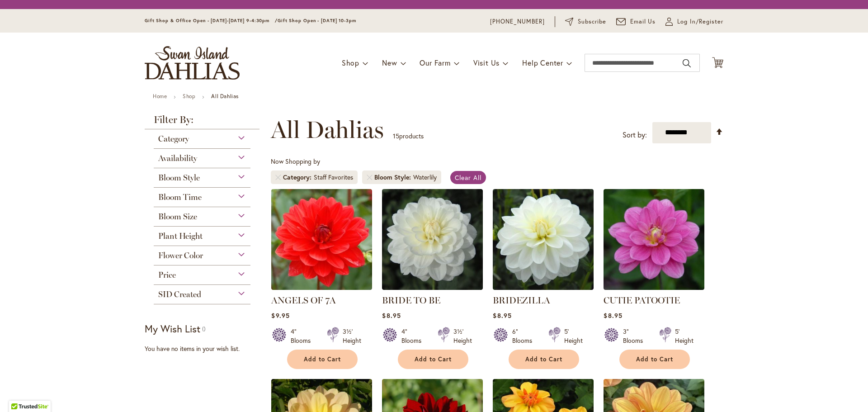 The image size is (868, 412). I want to click on div: Waterlily, so click(425, 177).